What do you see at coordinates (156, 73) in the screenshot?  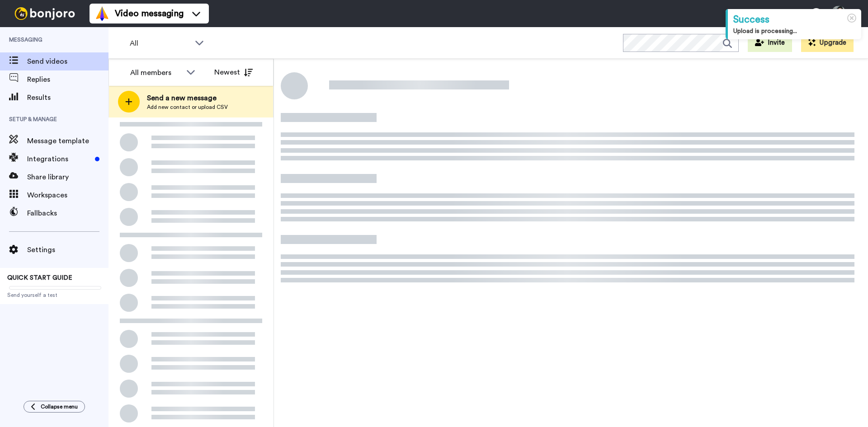 I see `div: All members` at bounding box center [156, 73].